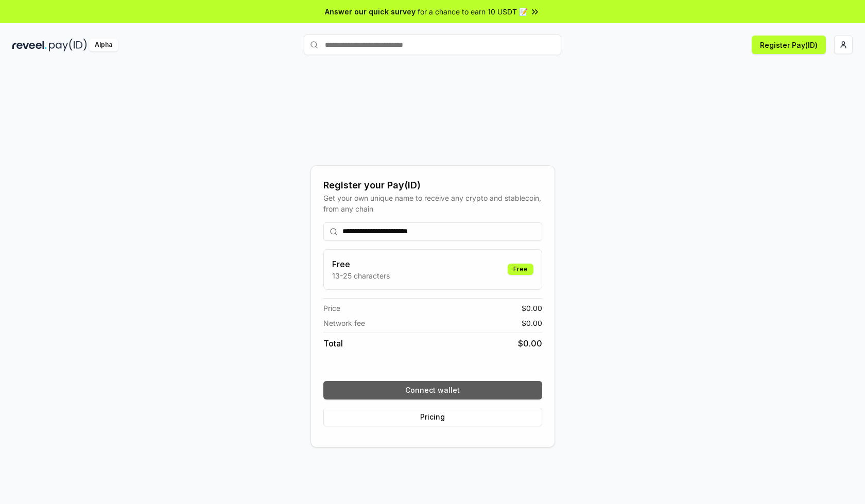 This screenshot has height=504, width=865. What do you see at coordinates (104, 45) in the screenshot?
I see `div: Alpha` at bounding box center [104, 45].